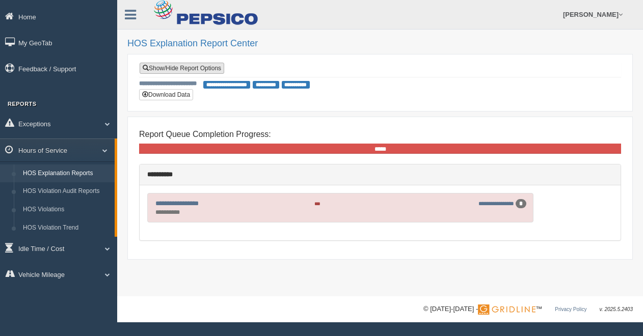  Describe the element at coordinates (616, 309) in the screenshot. I see `span: v. 2025.5.2403` at that location.